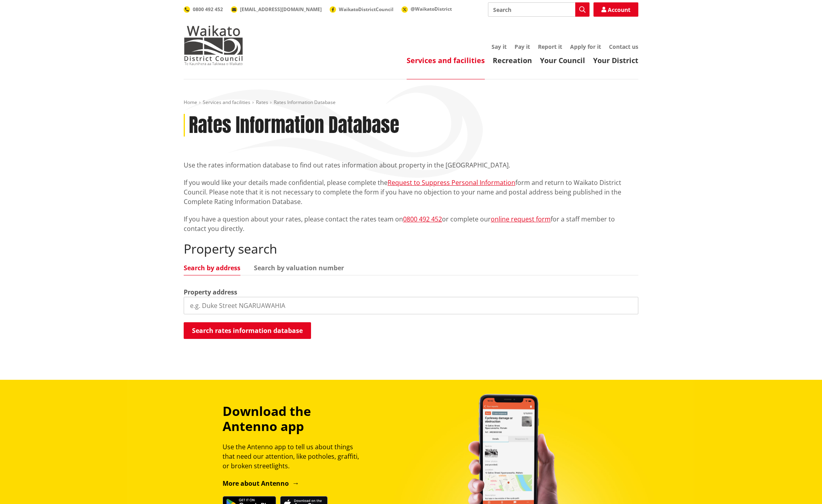 This screenshot has width=822, height=504. I want to click on span: @WaikatoDistrict, so click(432, 9).